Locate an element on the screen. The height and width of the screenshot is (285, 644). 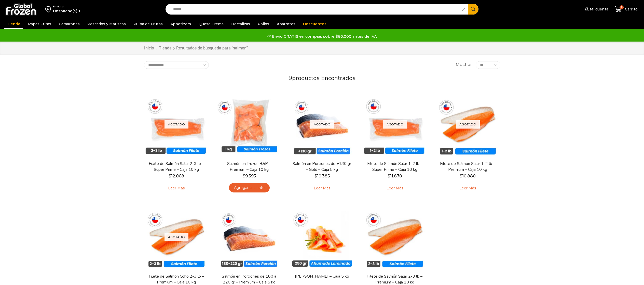
a: Leé más sobre “Filete de Salmón Salar 2-3 lb - Super Prime - Caja 10 kg” is located at coordinates (176, 188).